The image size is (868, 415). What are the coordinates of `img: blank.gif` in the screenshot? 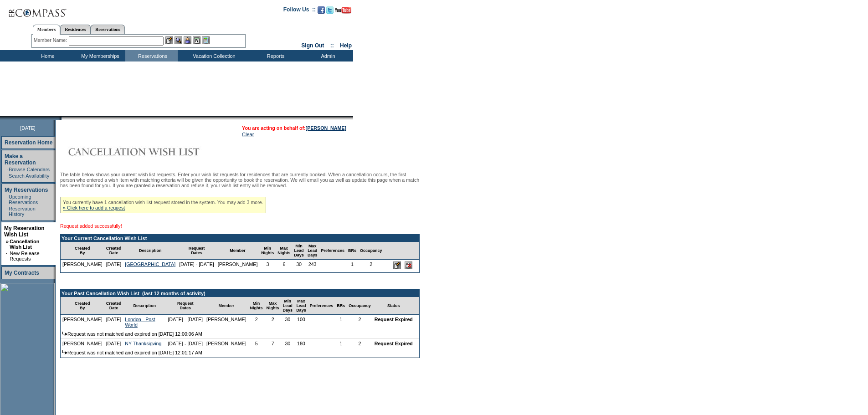 It's located at (62, 118).